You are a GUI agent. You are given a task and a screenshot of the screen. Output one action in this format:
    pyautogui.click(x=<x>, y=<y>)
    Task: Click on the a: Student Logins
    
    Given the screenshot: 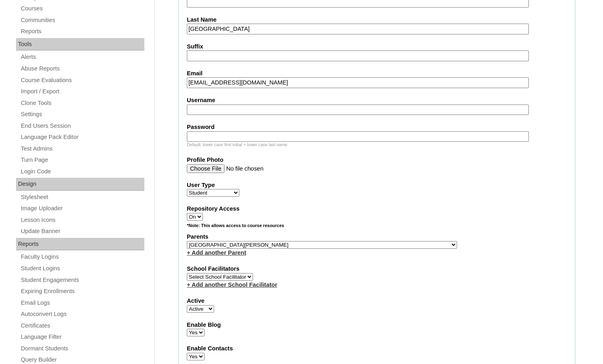 What is the action you would take?
    pyautogui.click(x=82, y=268)
    